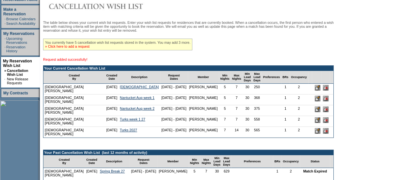 The image size is (413, 180). What do you see at coordinates (314, 171) in the screenshot?
I see `nobr: Match Expired` at bounding box center [314, 171].